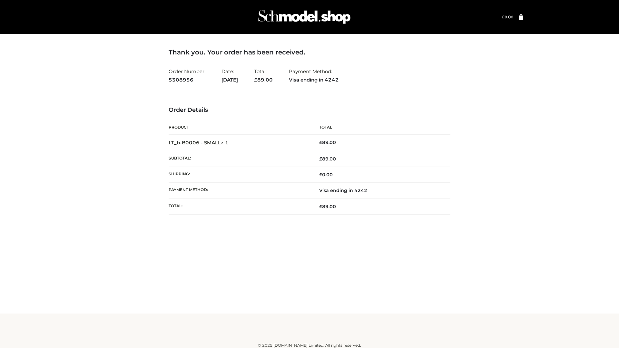 Image resolution: width=619 pixels, height=348 pixels. Describe the element at coordinates (187, 75) in the screenshot. I see `li: Order Number:` at that location.